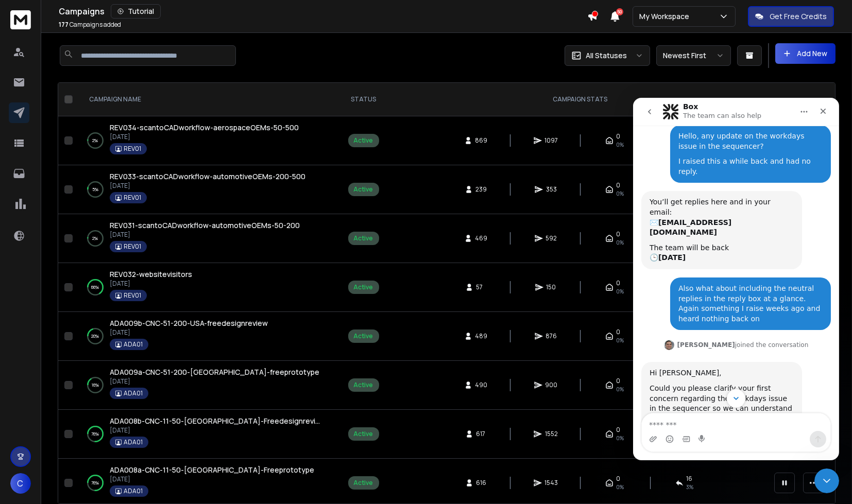 The image size is (852, 504). Describe the element at coordinates (606, 56) in the screenshot. I see `p: All Statuses` at that location.